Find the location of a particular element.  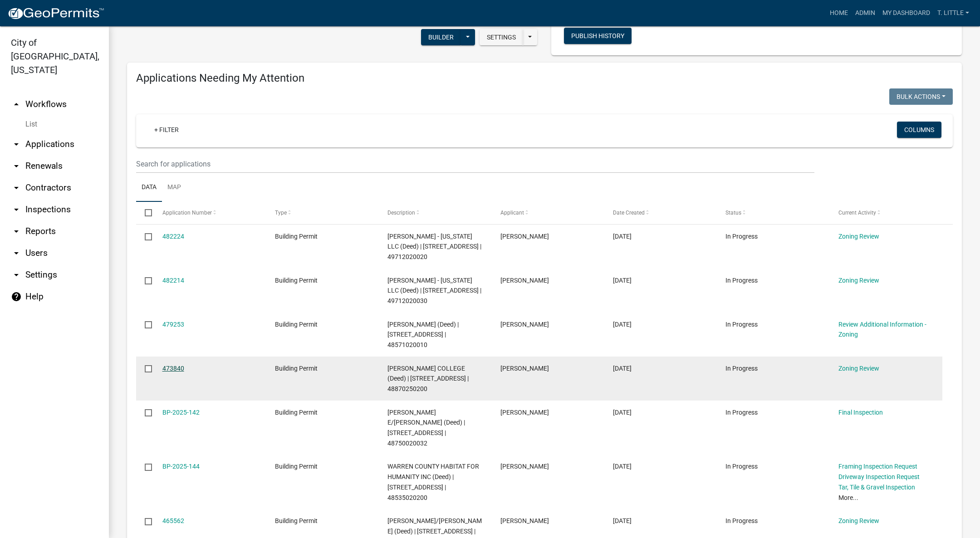

span: Randy R. Edwards is located at coordinates (524, 466).